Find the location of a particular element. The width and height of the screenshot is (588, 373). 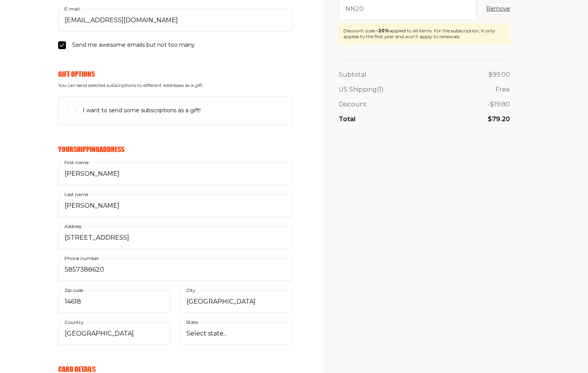

p: $79.20 is located at coordinates (499, 119).